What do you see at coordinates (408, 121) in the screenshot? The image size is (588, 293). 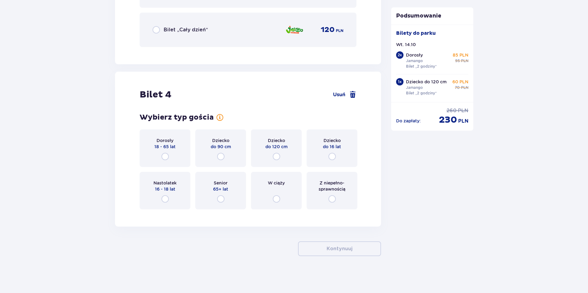 I see `p: Do zapłaty :` at bounding box center [408, 121].